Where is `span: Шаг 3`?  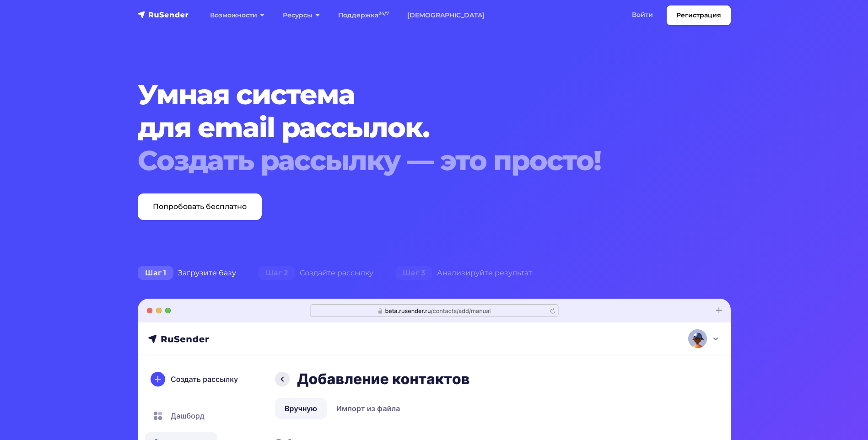 span: Шаг 3 is located at coordinates (414, 273).